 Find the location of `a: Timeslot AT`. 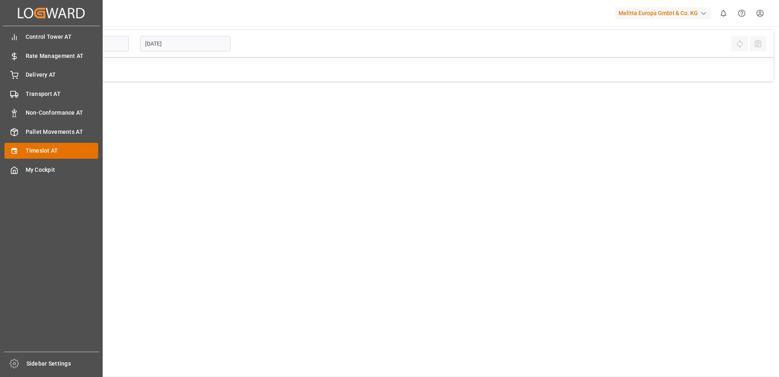

a: Timeslot AT is located at coordinates (51, 150).